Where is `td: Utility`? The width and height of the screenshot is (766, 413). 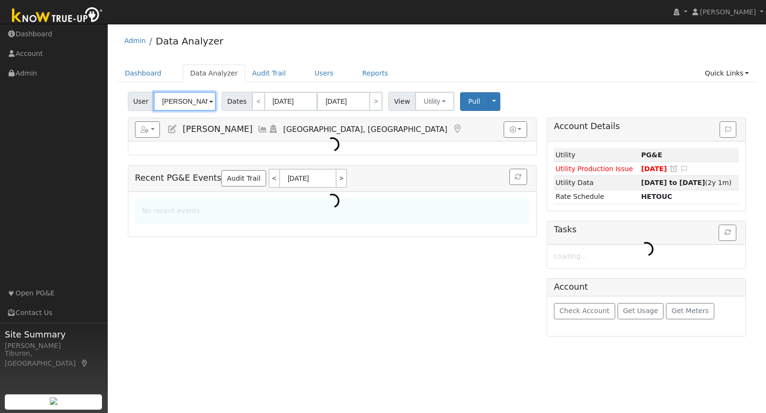 td: Utility is located at coordinates (596, 155).